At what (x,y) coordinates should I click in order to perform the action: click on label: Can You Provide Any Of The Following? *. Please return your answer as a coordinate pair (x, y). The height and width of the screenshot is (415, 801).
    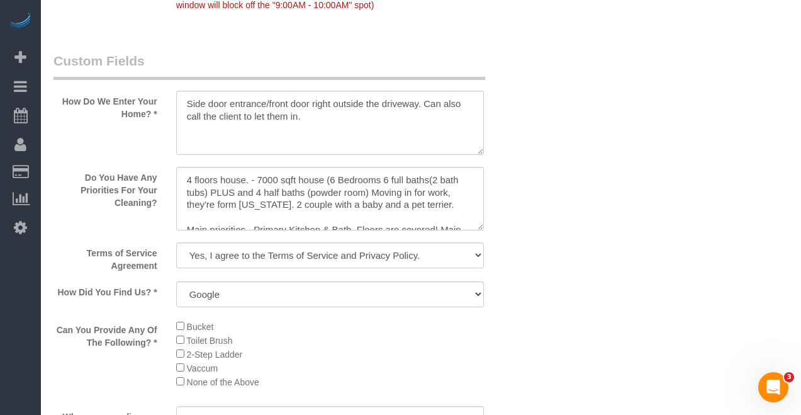
    Looking at the image, I should click on (105, 333).